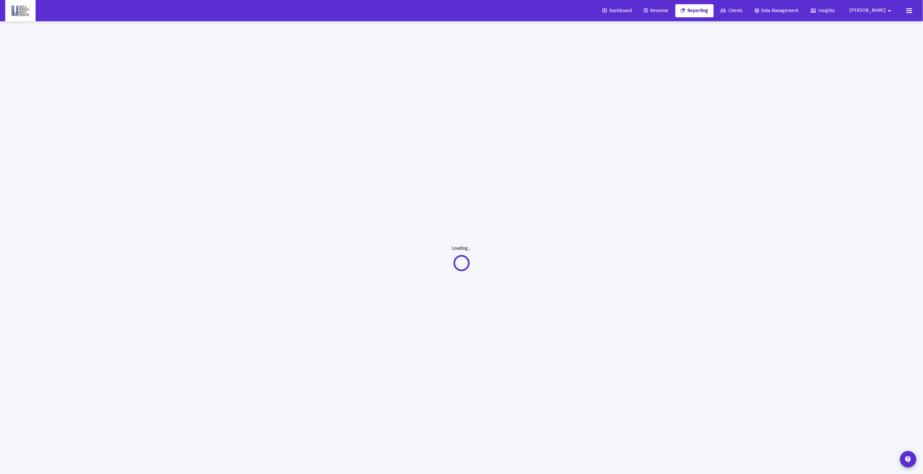  Describe the element at coordinates (732, 11) in the screenshot. I see `a: Clients` at that location.